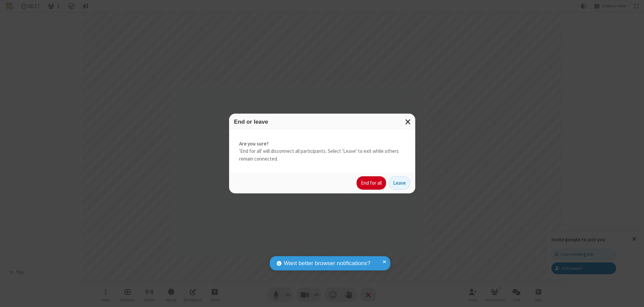  Describe the element at coordinates (322, 122) in the screenshot. I see `h3: End or leave` at that location.